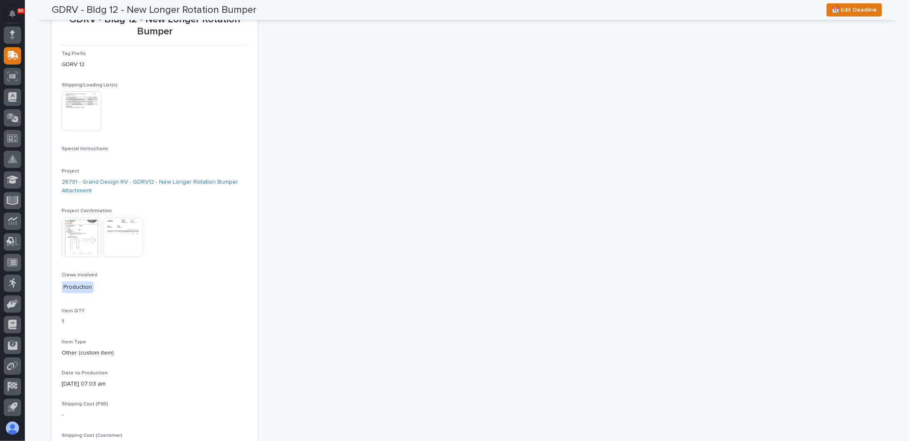 The height and width of the screenshot is (441, 909). I want to click on p: GDRV - Bldg 12 - New Longer Rotation Bumper, so click(154, 26).